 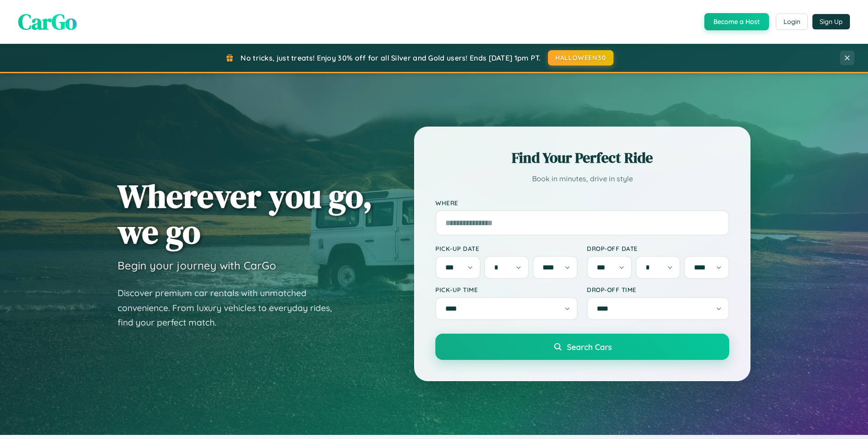 What do you see at coordinates (658, 289) in the screenshot?
I see `label: Drop-off Time` at bounding box center [658, 289].